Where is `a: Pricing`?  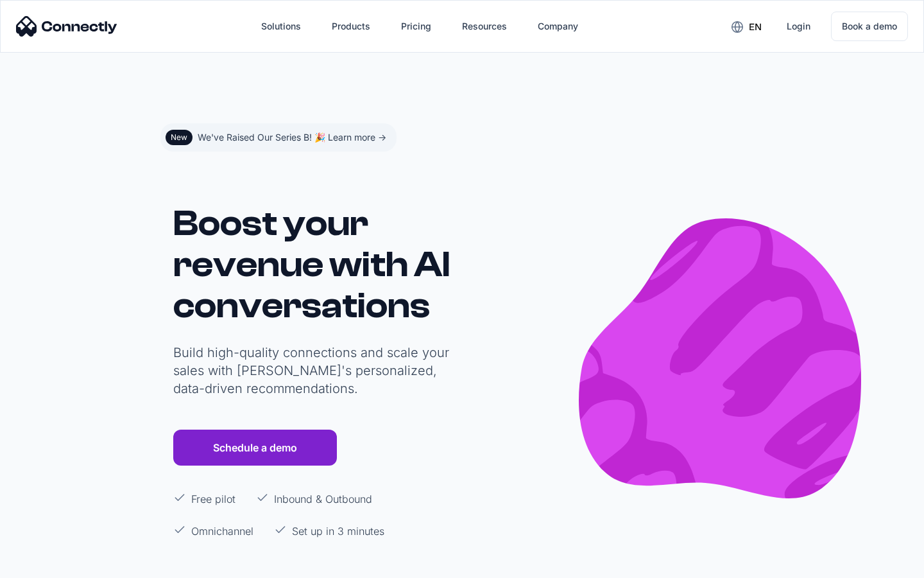
a: Pricing is located at coordinates (415, 26).